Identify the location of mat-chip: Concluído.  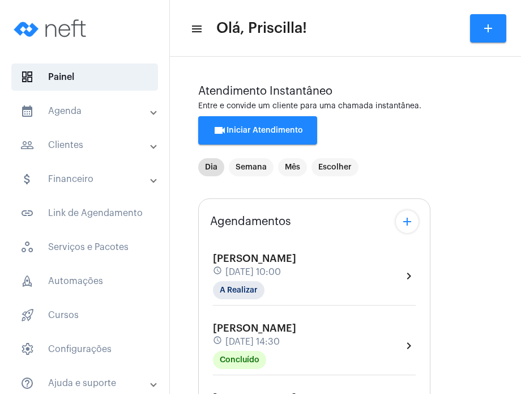
(240, 360).